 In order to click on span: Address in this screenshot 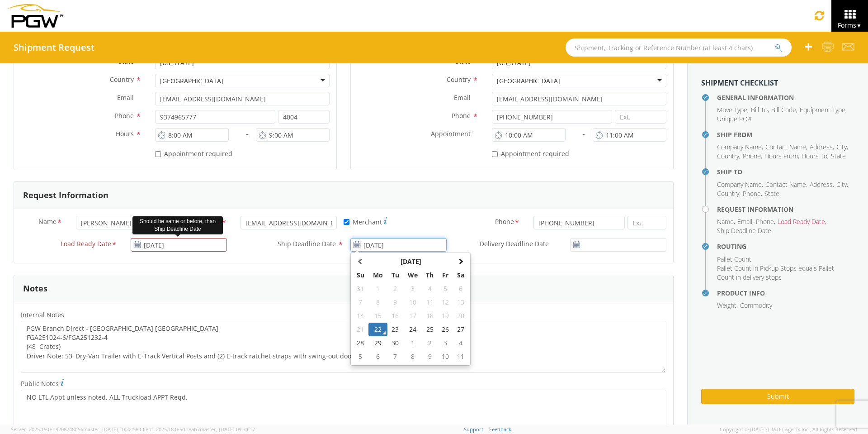, I will do `click(821, 147)`.